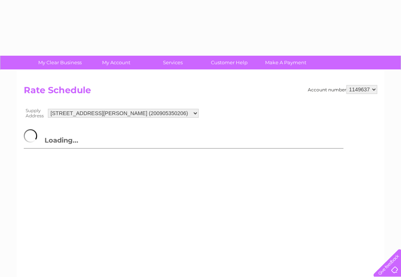  What do you see at coordinates (285, 62) in the screenshot?
I see `a: Make A Payment` at bounding box center [285, 62].